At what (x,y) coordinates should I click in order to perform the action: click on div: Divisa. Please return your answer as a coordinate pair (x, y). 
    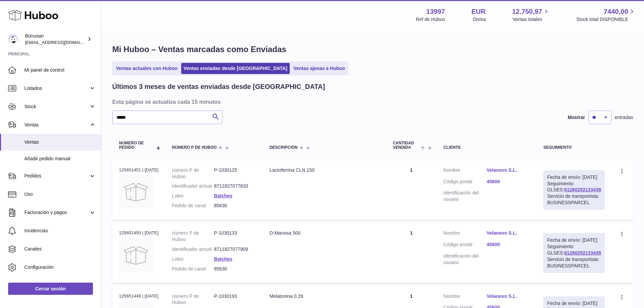
    Looking at the image, I should click on (480, 19).